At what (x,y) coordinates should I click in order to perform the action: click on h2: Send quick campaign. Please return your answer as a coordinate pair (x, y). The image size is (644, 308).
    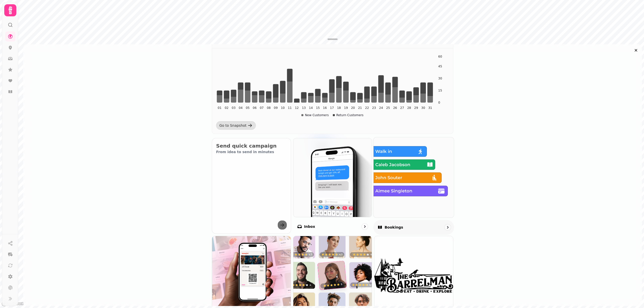
    Looking at the image, I should click on (251, 146).